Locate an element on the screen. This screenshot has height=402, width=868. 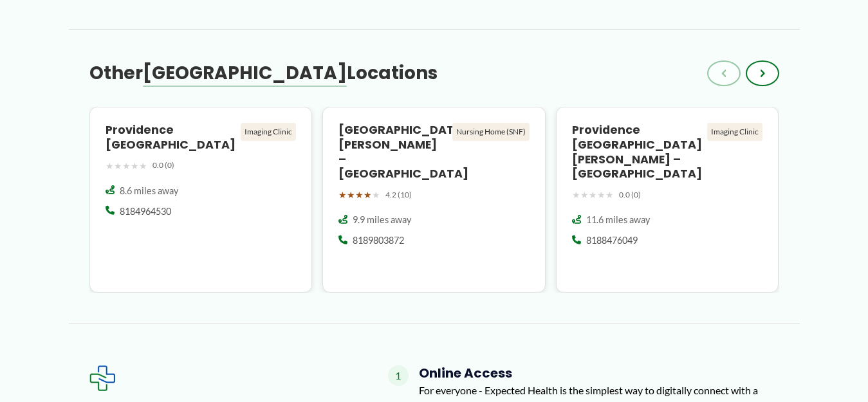
div: Nursing Home (SNF) is located at coordinates (491, 132).